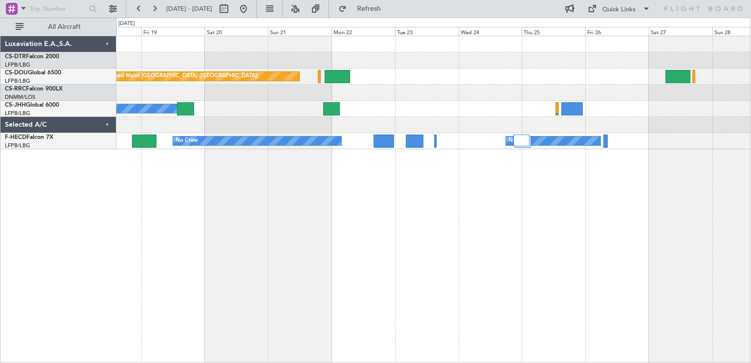  What do you see at coordinates (32, 57) in the screenshot?
I see `a: CS-DTRFalcon 2000` at bounding box center [32, 57].